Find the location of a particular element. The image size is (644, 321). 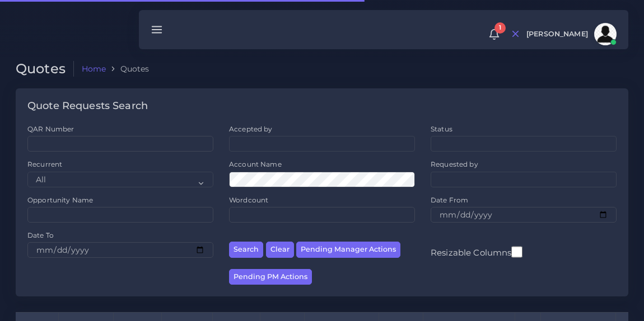

label: Resizable Columns is located at coordinates (477, 252).